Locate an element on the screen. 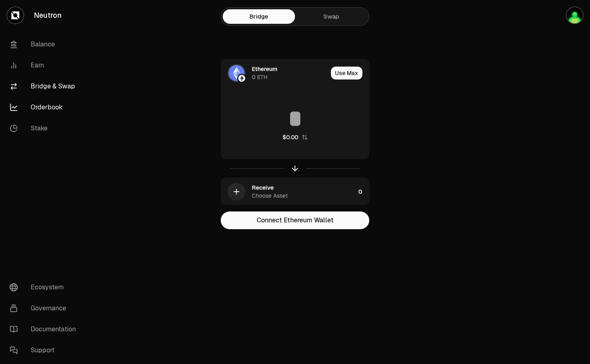 Image resolution: width=590 pixels, height=364 pixels. a: Balance is located at coordinates (45, 45).